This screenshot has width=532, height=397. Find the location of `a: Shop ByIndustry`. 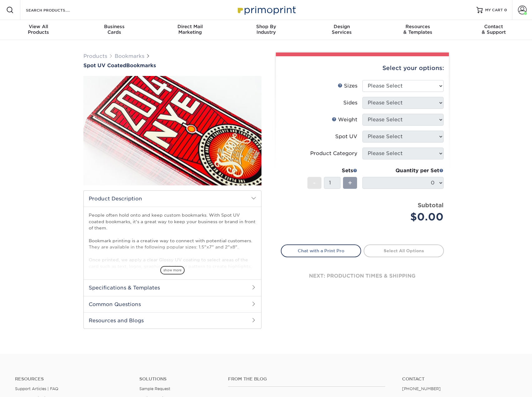

a: Shop ByIndustry is located at coordinates (266, 30).